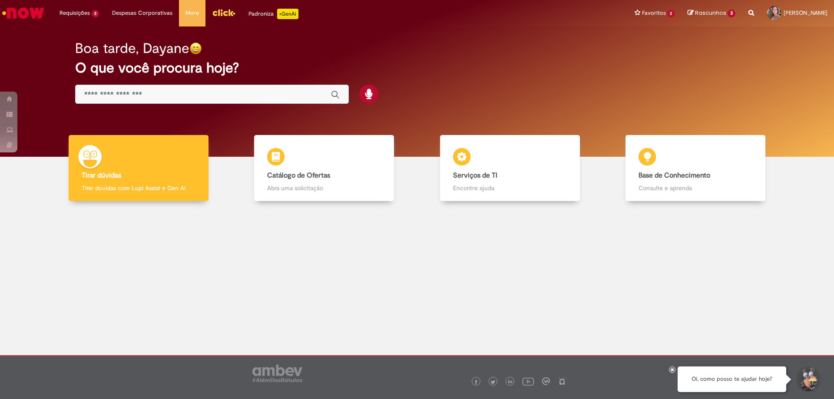  I want to click on p: Tirar dúvidas com Lupi Assist e Gen Ai, so click(139, 188).